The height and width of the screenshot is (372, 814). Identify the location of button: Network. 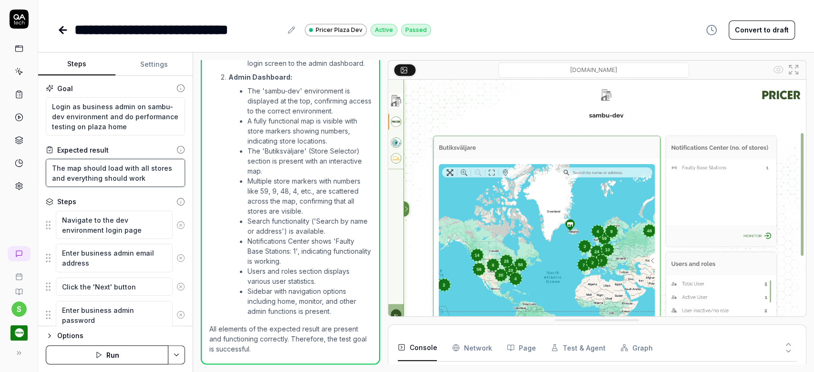
(472, 348).